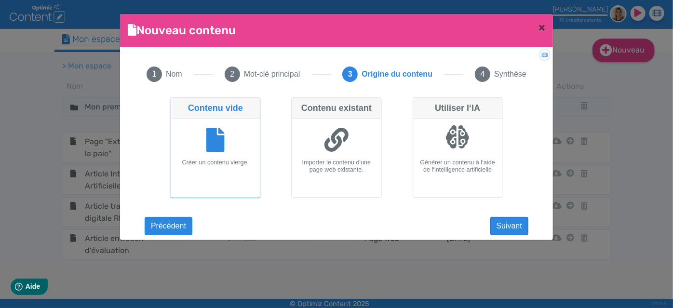 The height and width of the screenshot is (308, 673). What do you see at coordinates (336, 108) in the screenshot?
I see `div: Contenu existant` at bounding box center [336, 108].